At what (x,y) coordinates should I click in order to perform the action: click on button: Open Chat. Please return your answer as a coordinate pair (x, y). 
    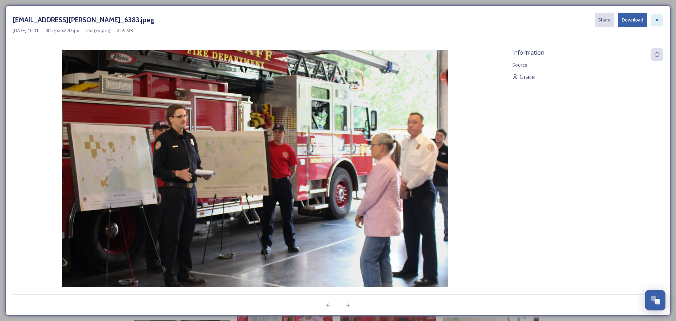
    Looking at the image, I should click on (655, 300).